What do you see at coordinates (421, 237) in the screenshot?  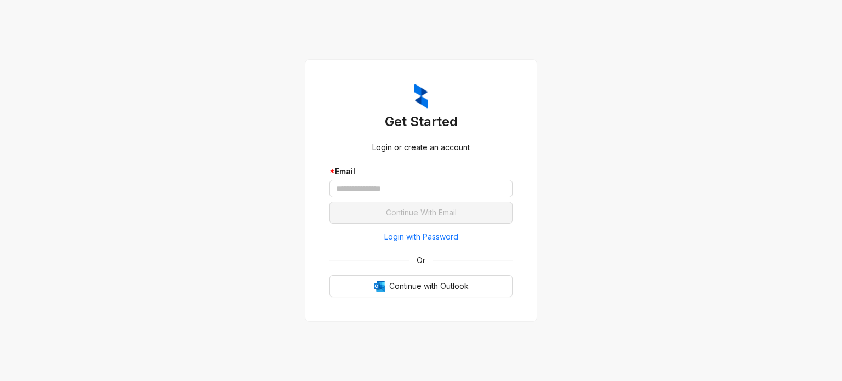 I see `button: Login with Password` at bounding box center [421, 237].